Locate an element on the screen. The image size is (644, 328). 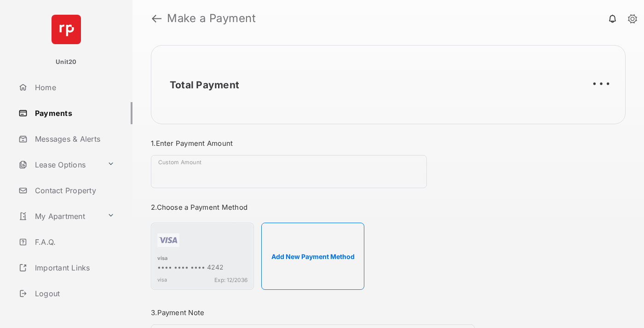
div: •••• •••• •••• 4242 is located at coordinates (202, 268).